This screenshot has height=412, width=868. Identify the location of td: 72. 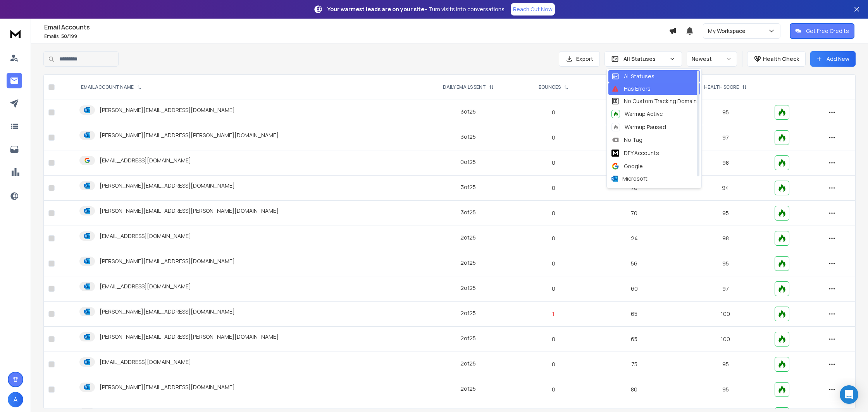
(634, 163).